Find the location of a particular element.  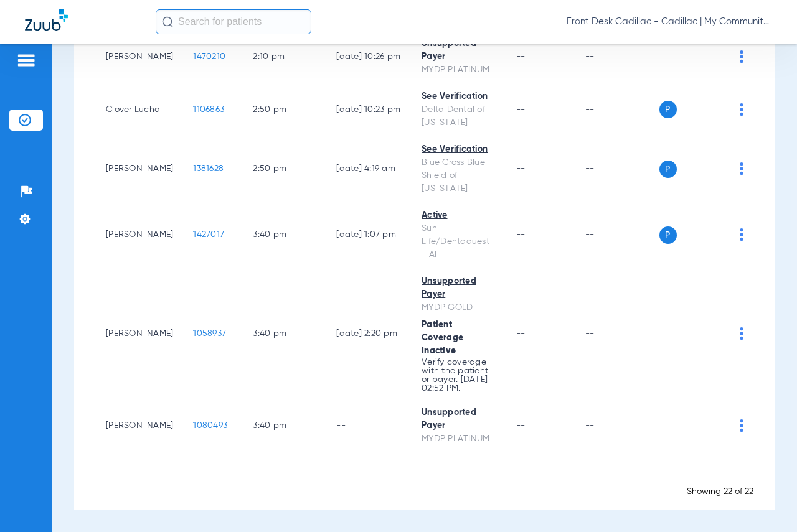

span: Front Desk Cadillac - Cadillac | My Community Dental Centers is located at coordinates (670, 21).